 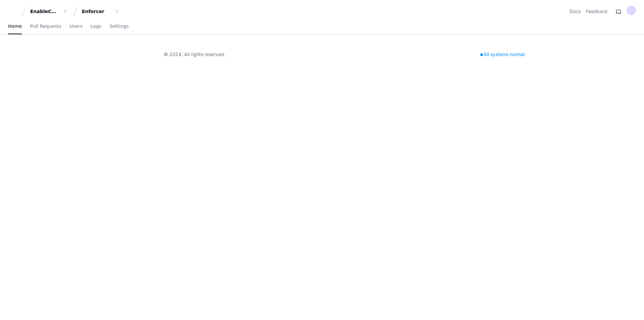 What do you see at coordinates (119, 26) in the screenshot?
I see `a: Settings` at bounding box center [119, 26].